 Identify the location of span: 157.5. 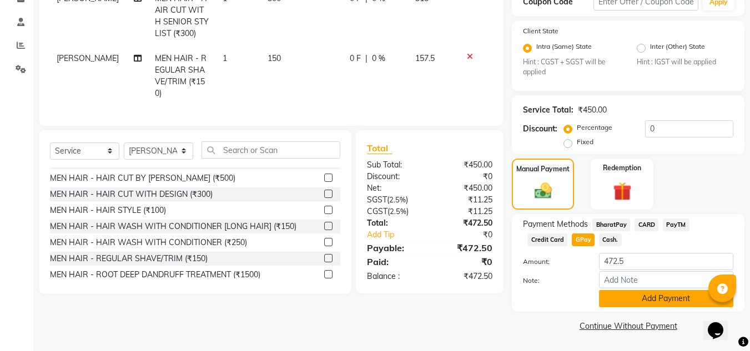
(424, 58).